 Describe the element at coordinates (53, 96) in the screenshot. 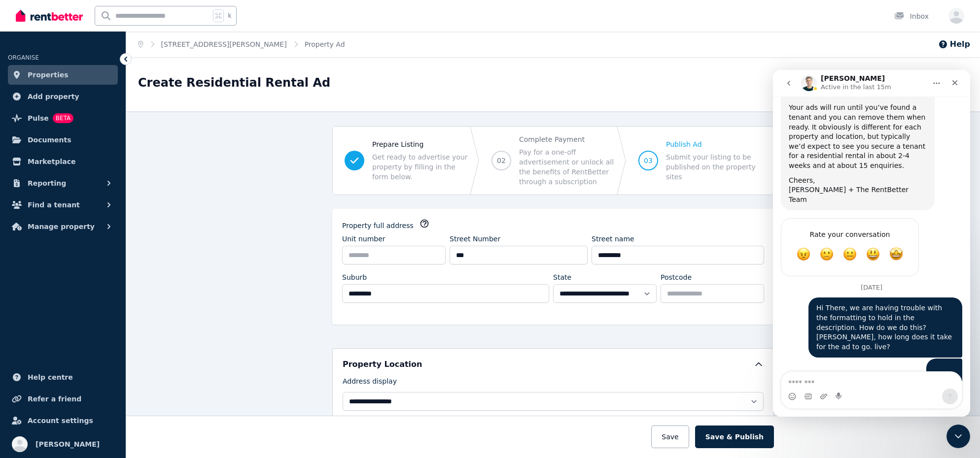

I see `span: Add property` at that location.